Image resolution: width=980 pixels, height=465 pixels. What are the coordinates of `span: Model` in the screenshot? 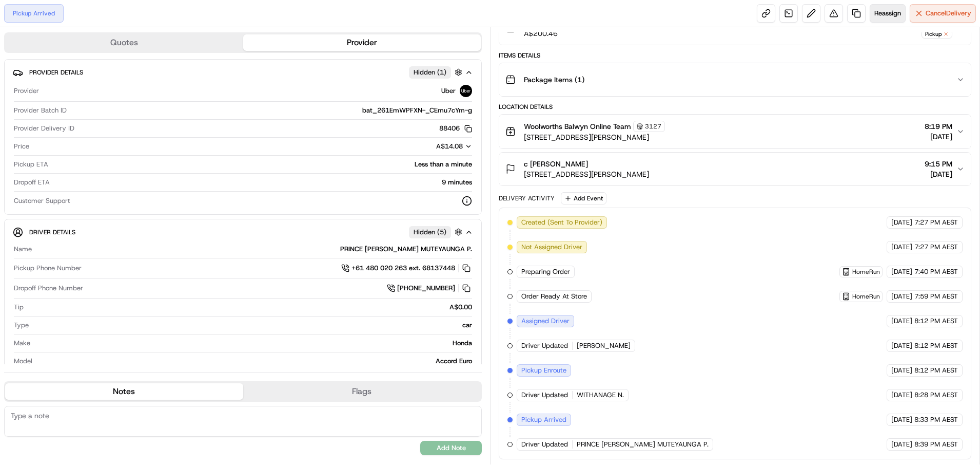 It's located at (23, 361).